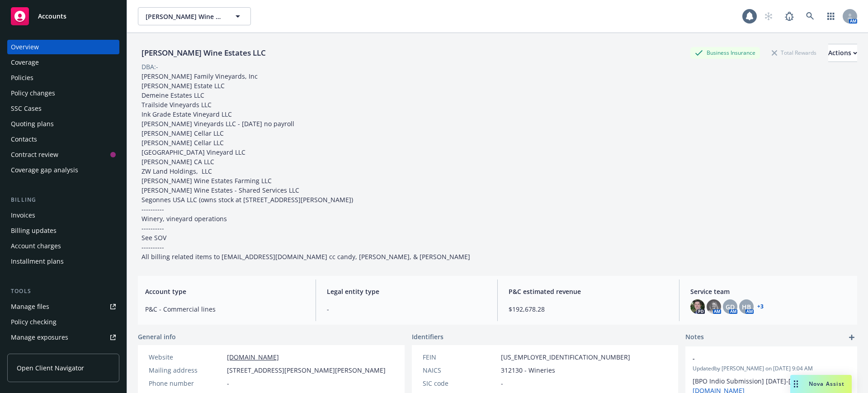 Image resolution: width=868 pixels, height=393 pixels. What do you see at coordinates (22, 77) in the screenshot?
I see `div: Policies` at bounding box center [22, 77].